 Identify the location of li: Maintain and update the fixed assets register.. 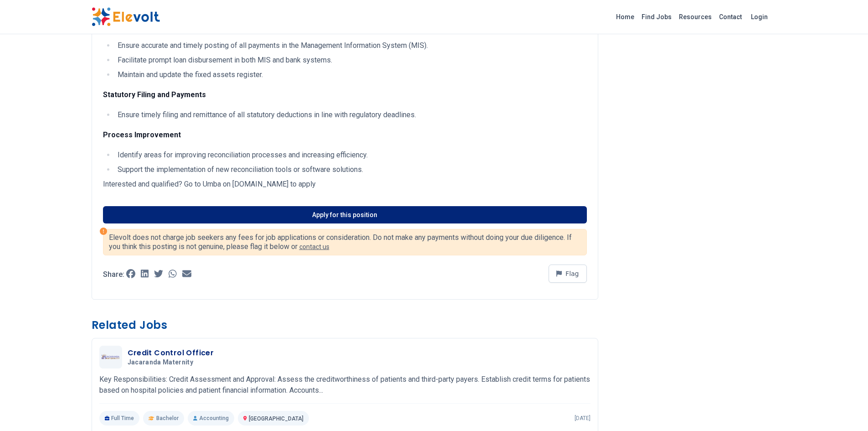
(351, 74).